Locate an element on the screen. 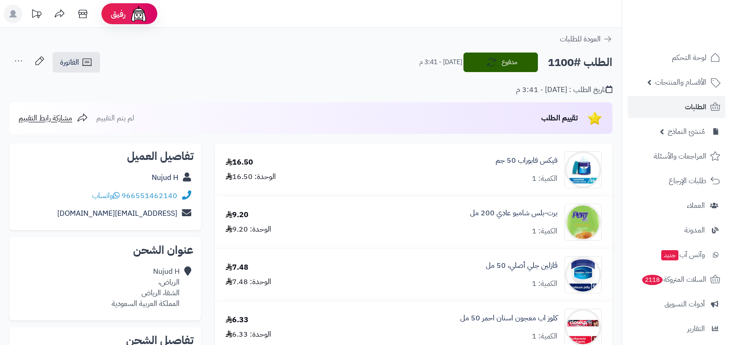  a: فيكس فابوراب 50 جم is located at coordinates (526, 161).